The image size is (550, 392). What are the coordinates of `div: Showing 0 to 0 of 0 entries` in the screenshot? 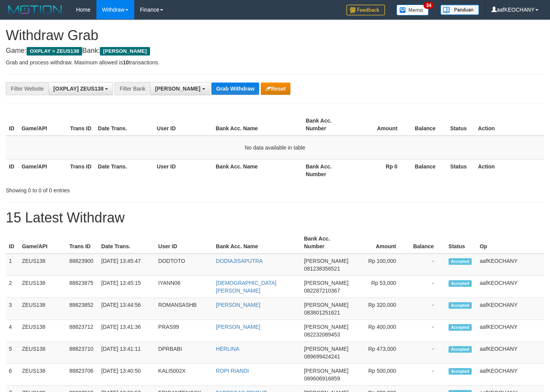 It's located at (115, 189).